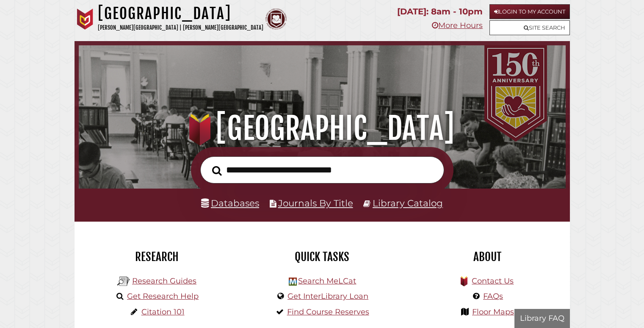  I want to click on a: More Hours, so click(457, 25).